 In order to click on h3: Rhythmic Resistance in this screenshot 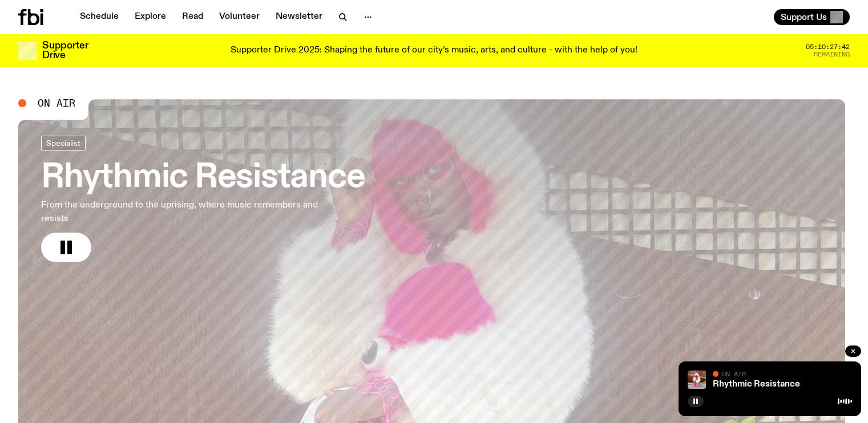, I will do `click(202, 178)`.